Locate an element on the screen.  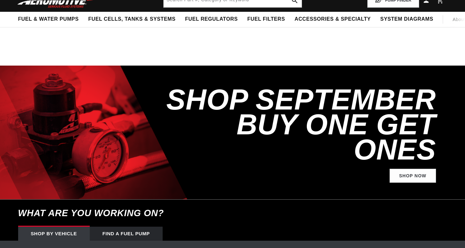
summary: Accessories & Specialty is located at coordinates (332, 19).